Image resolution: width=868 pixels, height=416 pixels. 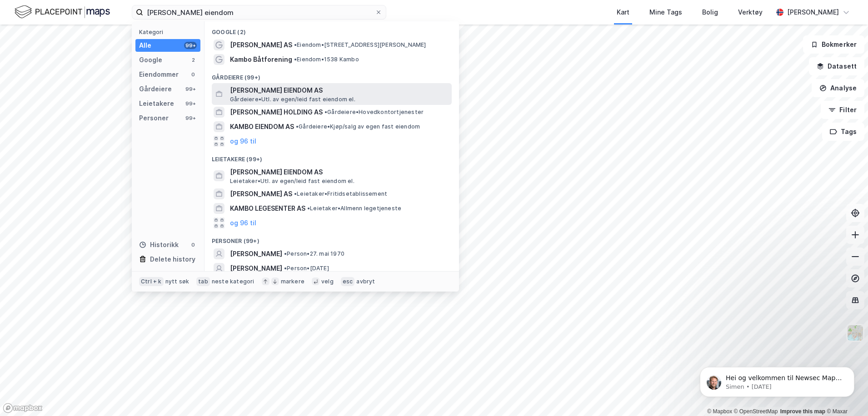 I want to click on p: Message from Simen, sent 30w ago, so click(x=98, y=39).